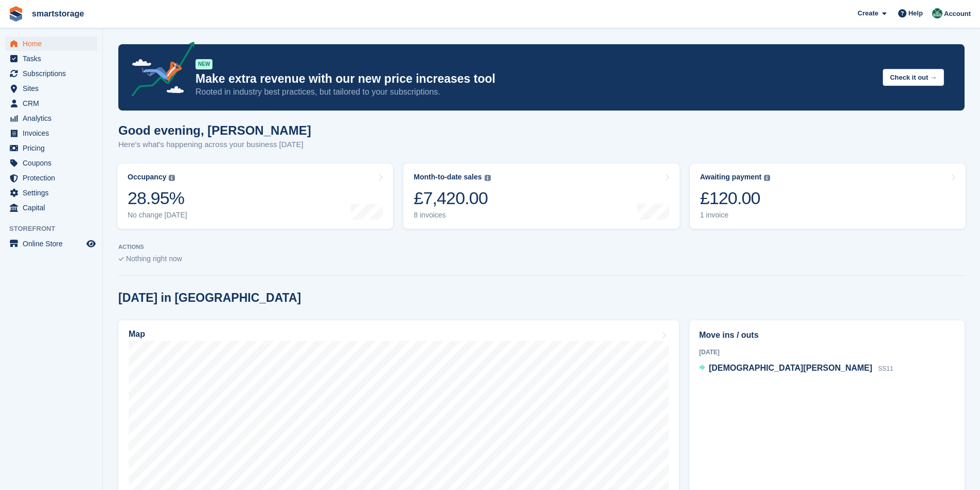  What do you see at coordinates (913, 77) in the screenshot?
I see `button: Check it out →` at bounding box center [913, 77].